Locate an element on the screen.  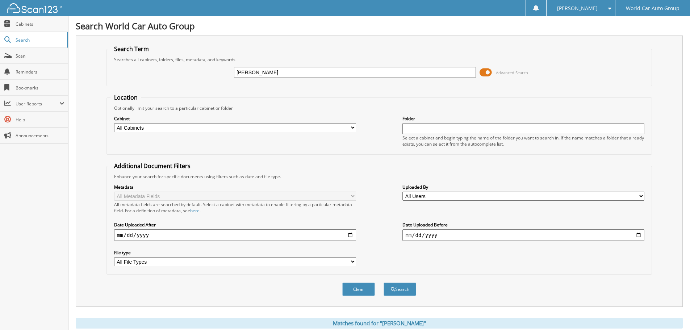
div: Select a cabinet and begin typing the name of the folder you want to search in. If the name match... is located at coordinates (523, 141).